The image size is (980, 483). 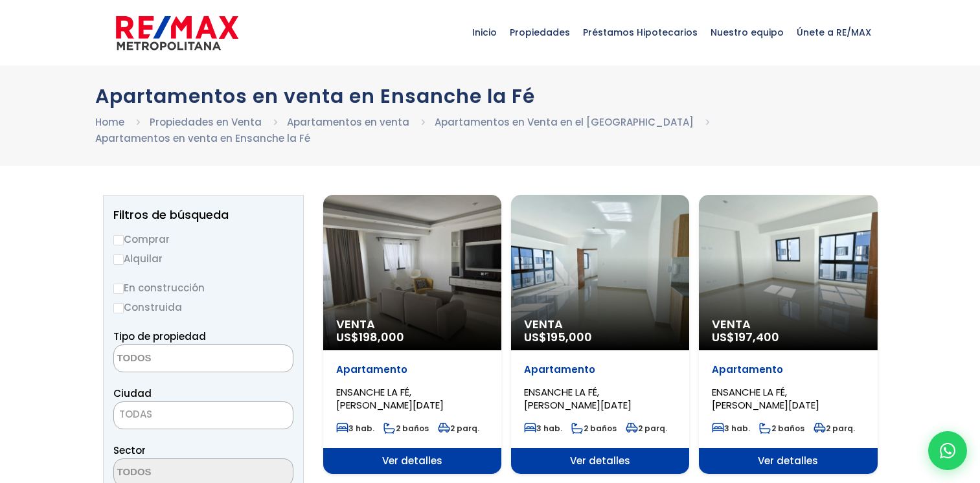 I want to click on input: Comprar, so click(x=118, y=241).